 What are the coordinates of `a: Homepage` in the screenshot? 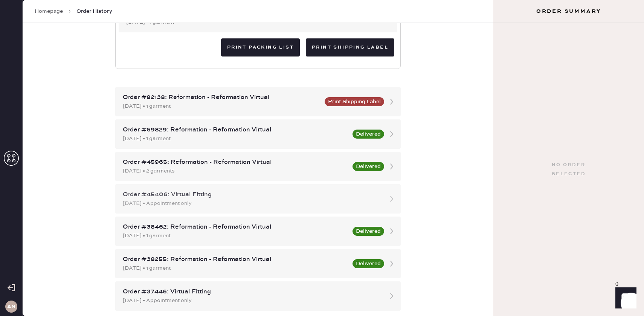 It's located at (49, 11).